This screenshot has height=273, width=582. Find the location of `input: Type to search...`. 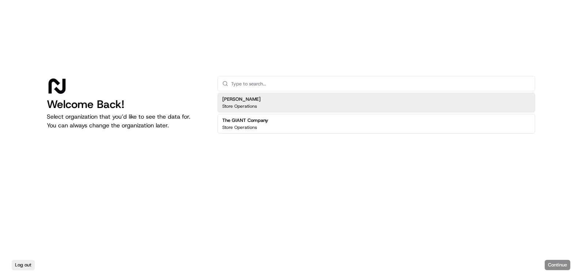

input: Type to search... is located at coordinates (381, 84).